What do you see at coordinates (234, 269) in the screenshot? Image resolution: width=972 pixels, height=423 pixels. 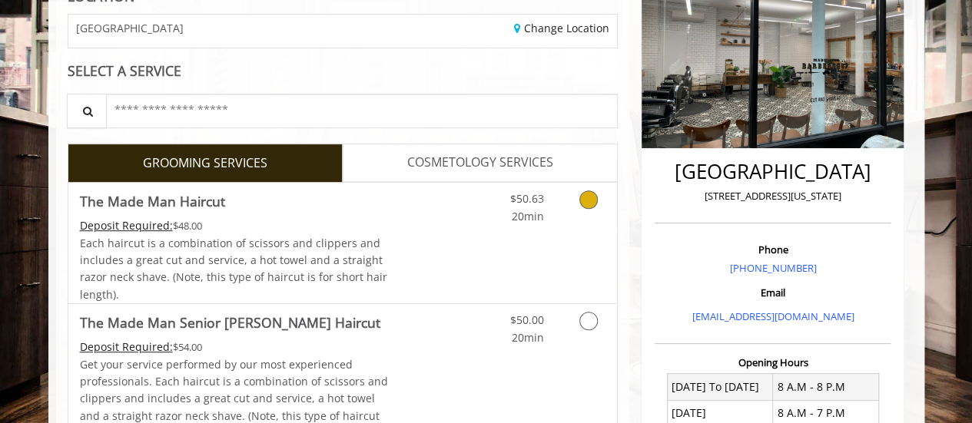 I see `span: Each haircut is a combination of scissors and clippers and includes a great cut and service, a ho...` at bounding box center [234, 269].